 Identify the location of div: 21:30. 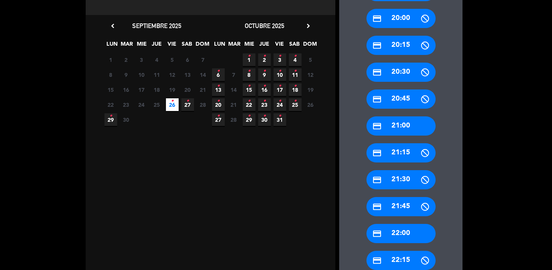
(401, 180).